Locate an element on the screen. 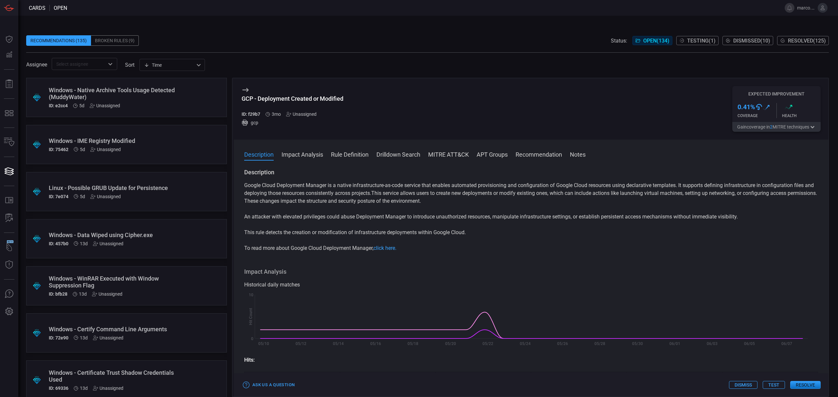 This screenshot has width=838, height=397. strong: Hits: is located at coordinates (249, 360).